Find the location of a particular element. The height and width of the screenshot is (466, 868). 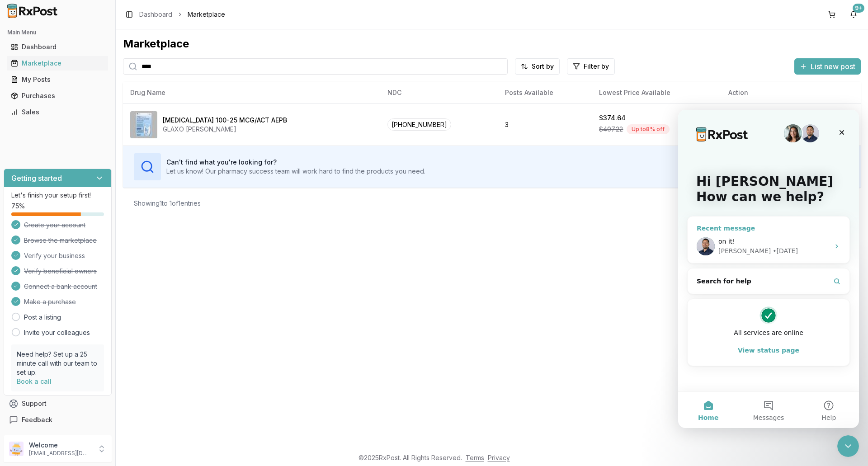

div: Dashboard is located at coordinates (58, 47).